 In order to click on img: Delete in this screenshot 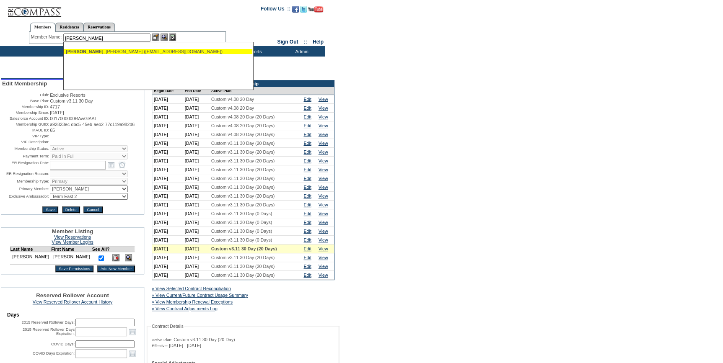, I will do `click(116, 258)`.